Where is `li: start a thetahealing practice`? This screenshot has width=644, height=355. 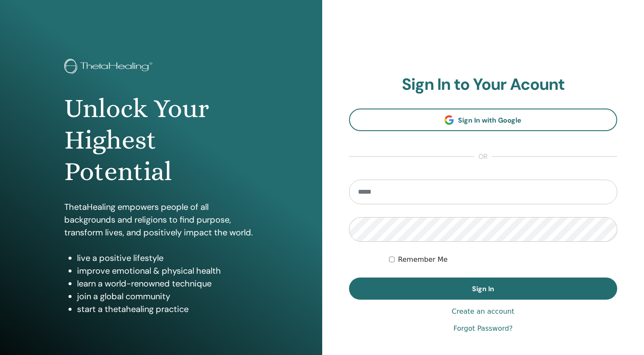
li: start a thetahealing practice is located at coordinates (167, 309).